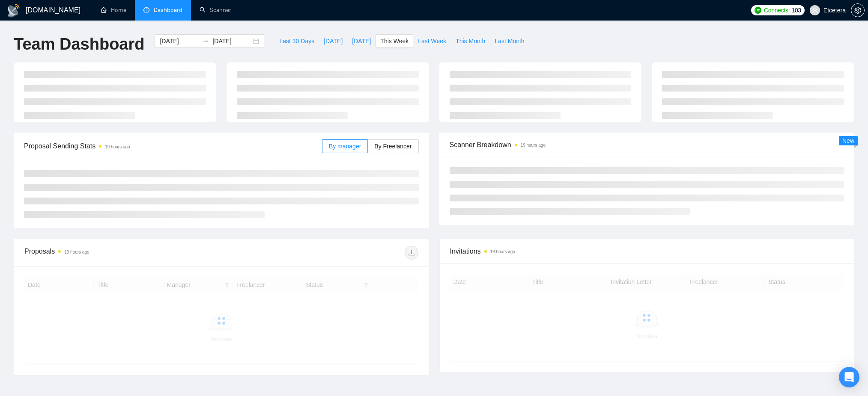  Describe the element at coordinates (146, 10) in the screenshot. I see `span: dashboard` at that location.